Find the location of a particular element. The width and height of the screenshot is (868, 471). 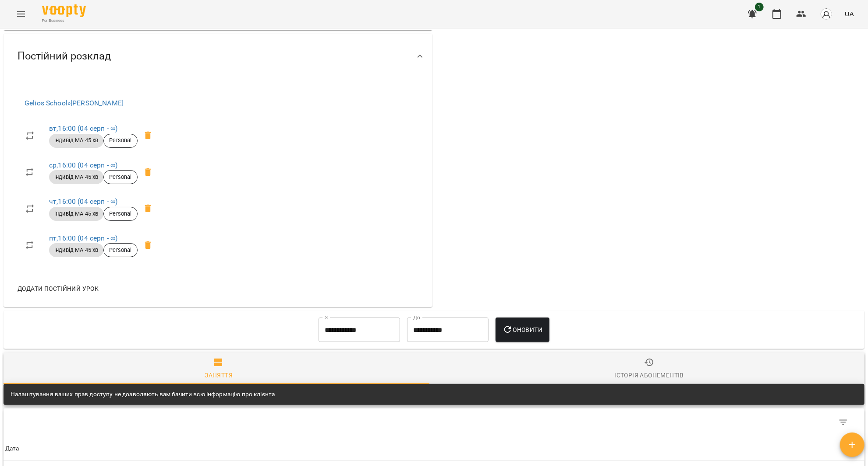

button: Фільтр is located at coordinates (844, 423).